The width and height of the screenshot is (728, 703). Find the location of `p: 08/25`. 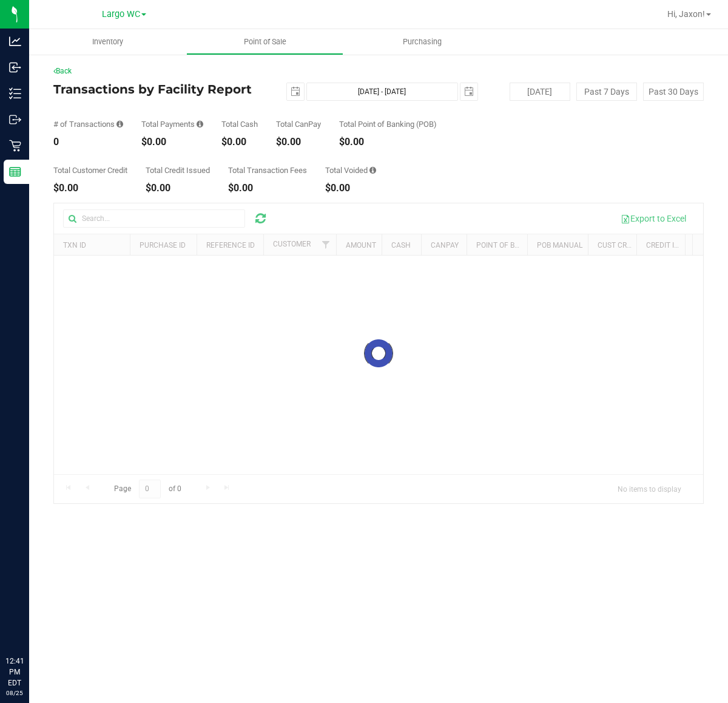

p: 08/25 is located at coordinates (14, 693).